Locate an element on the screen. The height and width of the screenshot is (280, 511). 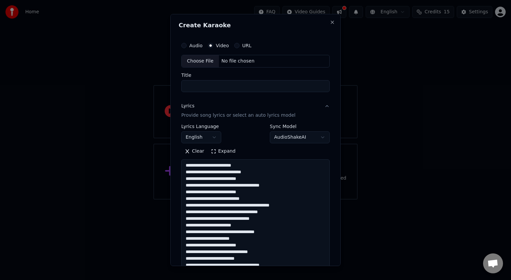
div: Lyrics is located at coordinates (188, 106).